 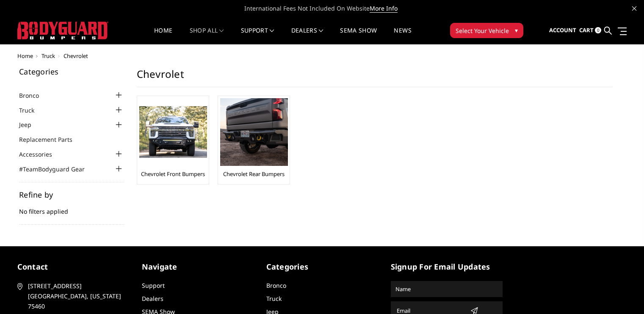 What do you see at coordinates (563, 31) in the screenshot?
I see `a: Account` at bounding box center [563, 31].